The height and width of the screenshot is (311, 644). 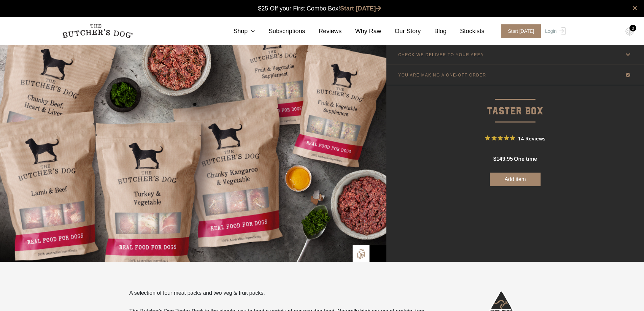 I want to click on a: Subscriptions, so click(x=280, y=31).